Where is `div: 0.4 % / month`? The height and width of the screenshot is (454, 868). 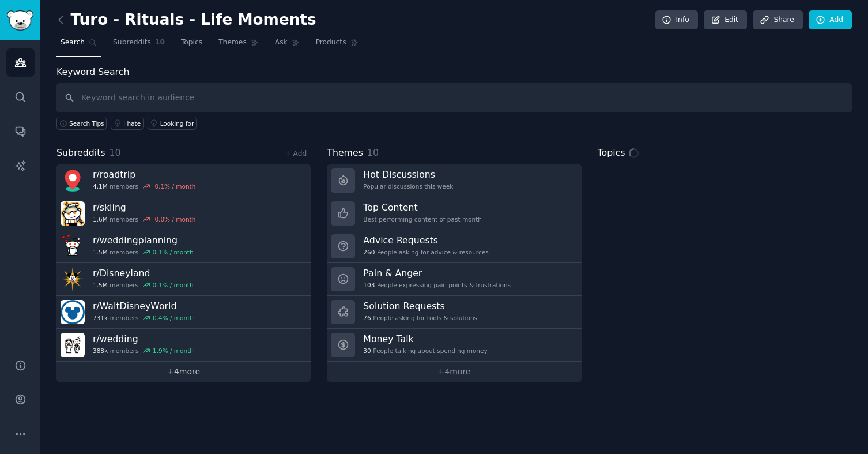
div: 0.4 % / month is located at coordinates (173, 318).